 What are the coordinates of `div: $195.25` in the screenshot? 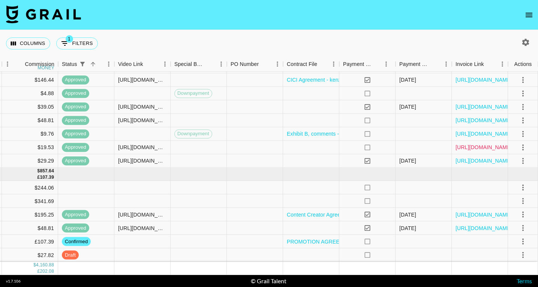 It's located at (30, 215).